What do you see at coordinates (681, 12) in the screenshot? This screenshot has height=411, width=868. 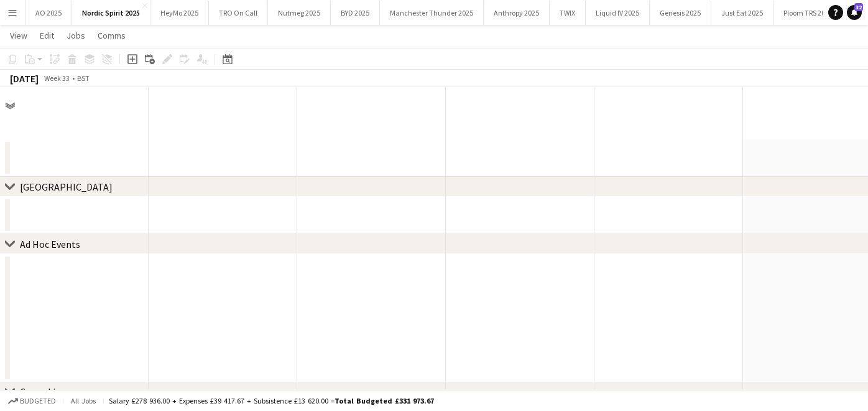 I see `button: Genesis 2025` at bounding box center [681, 12].